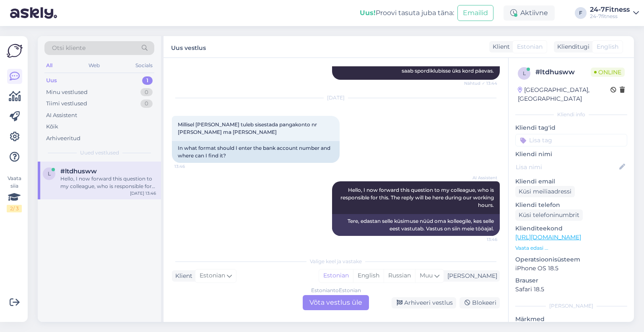  Describe the element at coordinates (563, 72) in the screenshot. I see `div: # ltdhusww` at that location.